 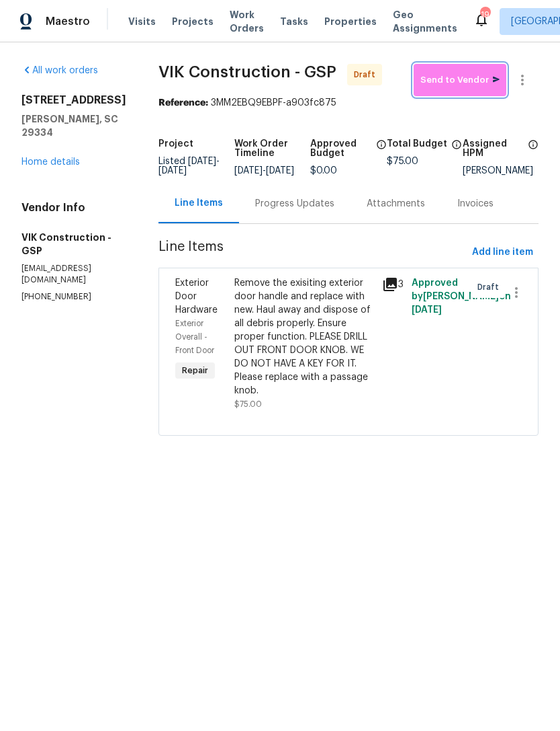 I want to click on span: Repair, so click(x=195, y=371).